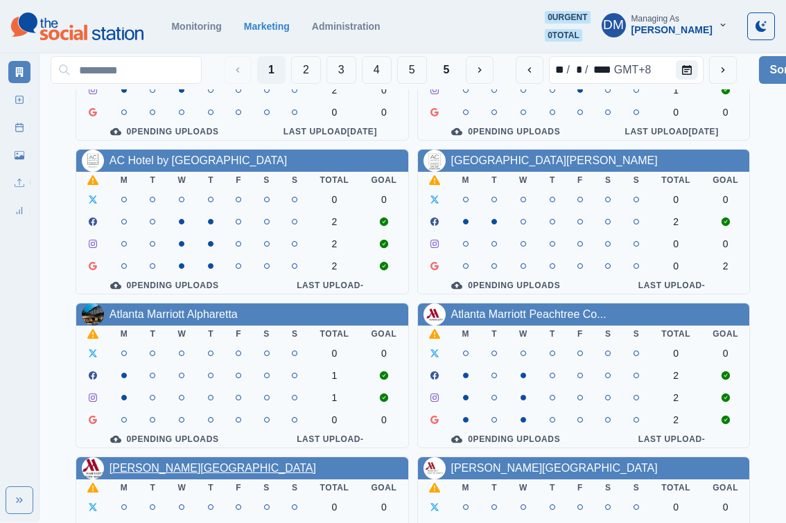 The width and height of the screenshot is (786, 523). I want to click on a: Marketing Summary, so click(19, 72).